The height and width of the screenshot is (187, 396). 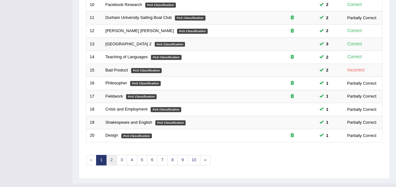 I want to click on a: 10, so click(x=194, y=160).